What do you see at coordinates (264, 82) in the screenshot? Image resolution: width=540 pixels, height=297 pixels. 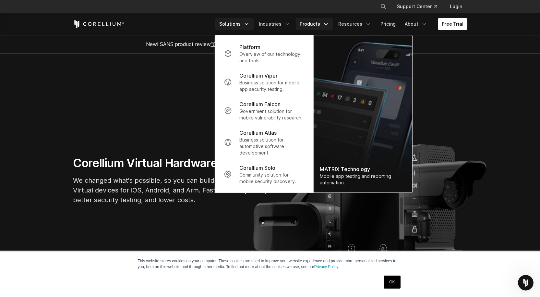 I see `a: Corellium Viper Business solution for mobile app security testing.` at bounding box center [264, 82].